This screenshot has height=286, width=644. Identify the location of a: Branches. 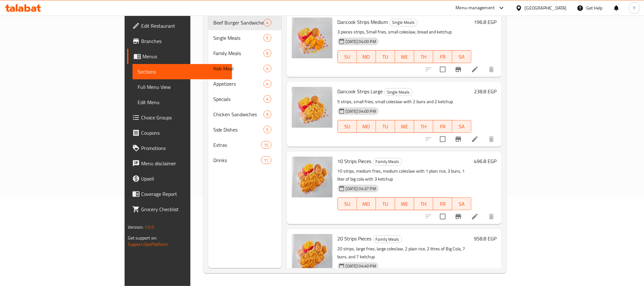
(179, 41).